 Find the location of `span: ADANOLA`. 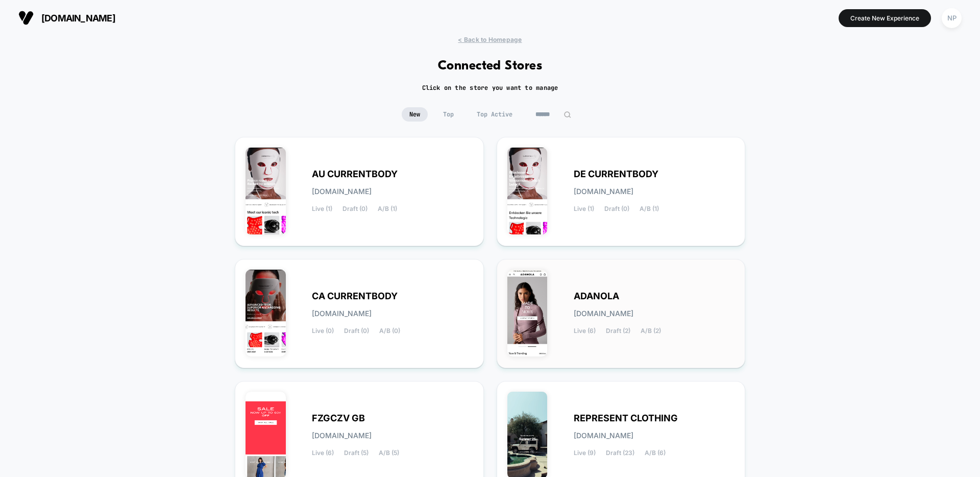

span: ADANOLA is located at coordinates (596, 296).